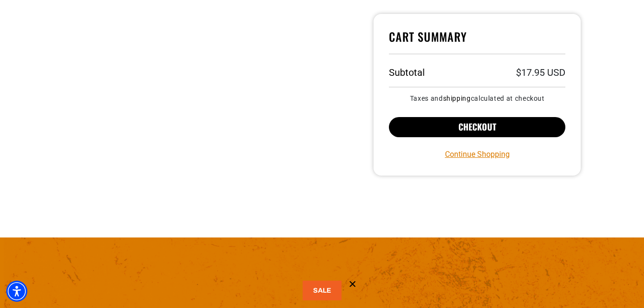 Image resolution: width=644 pixels, height=308 pixels. I want to click on div: Accessibility Menu, so click(17, 291).